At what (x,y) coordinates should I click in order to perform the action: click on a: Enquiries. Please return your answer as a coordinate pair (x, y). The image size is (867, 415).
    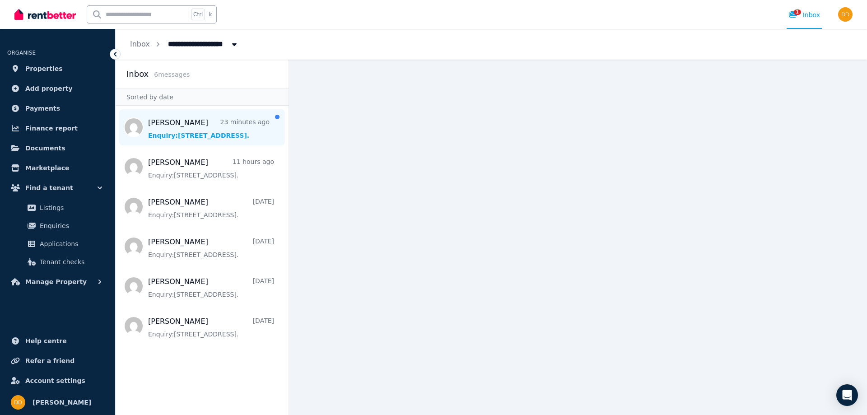
    Looking at the image, I should click on (57, 226).